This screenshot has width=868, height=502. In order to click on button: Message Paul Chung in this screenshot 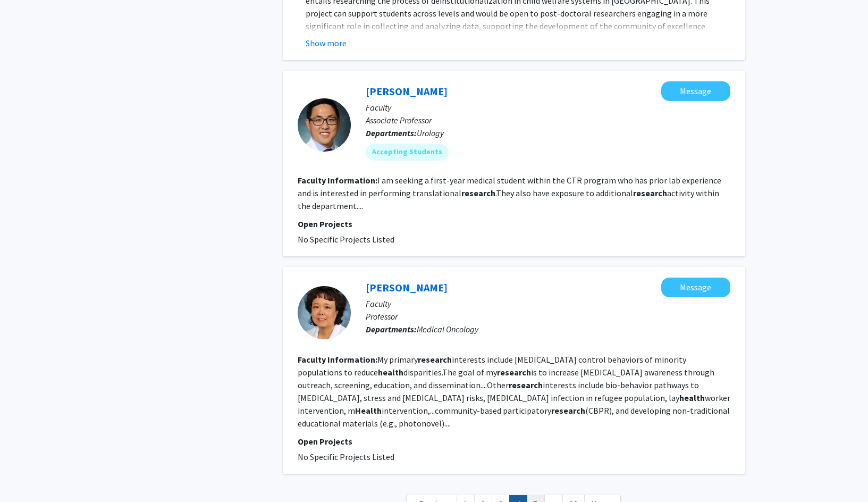, I will do `click(696, 91)`.